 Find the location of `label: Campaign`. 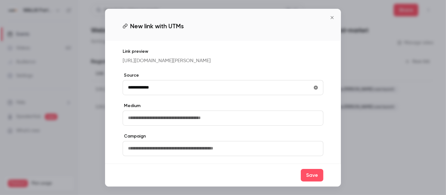

label: Campaign is located at coordinates (223, 136).